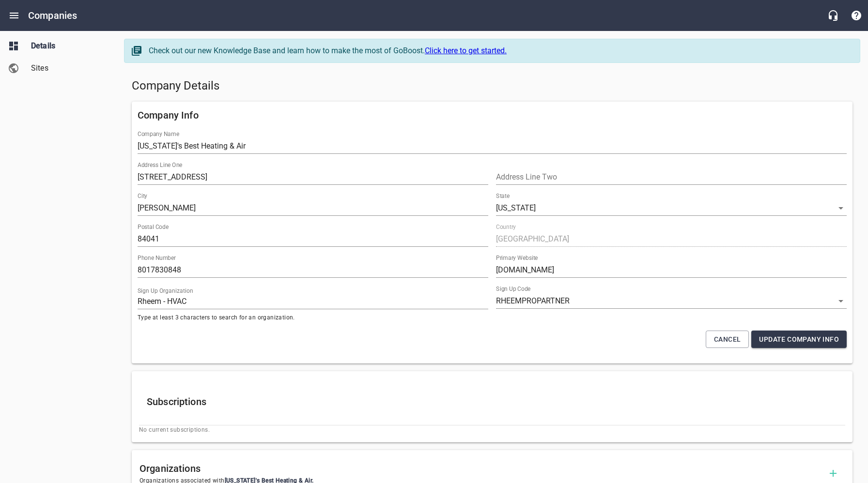 The image size is (868, 483). What do you see at coordinates (499, 51) in the screenshot?
I see `div: Check out our new Knowledge Base and learn how to make the most of GoBoost.` at bounding box center [499, 51].